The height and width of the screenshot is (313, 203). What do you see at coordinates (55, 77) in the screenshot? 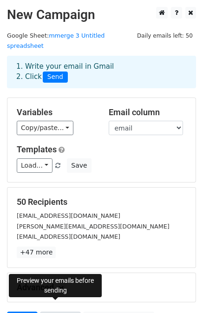
I see `span: Send` at bounding box center [55, 77].